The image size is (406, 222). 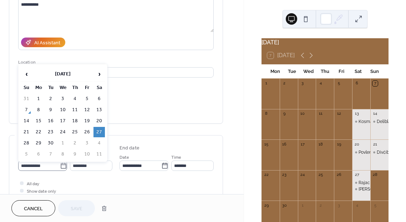 What do you see at coordinates (39, 99) in the screenshot?
I see `td: 1` at bounding box center [39, 99].